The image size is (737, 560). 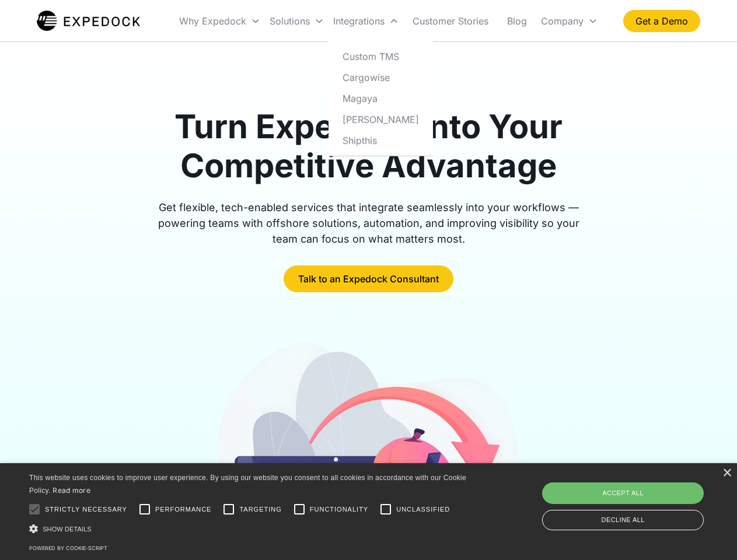 What do you see at coordinates (381, 140) in the screenshot?
I see `a: Shipthis` at bounding box center [381, 140].